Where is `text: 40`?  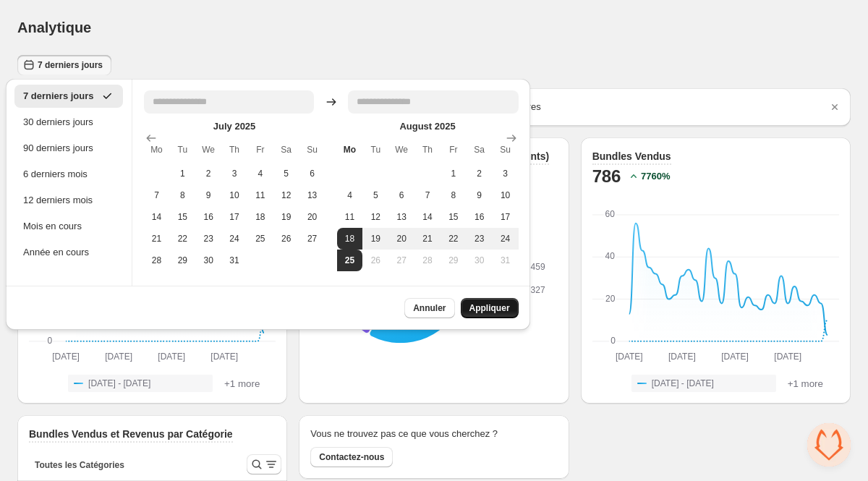 text: 40 is located at coordinates (610, 257).